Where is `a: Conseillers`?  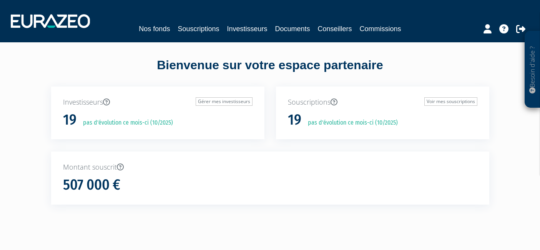 a: Conseillers is located at coordinates (334, 29).